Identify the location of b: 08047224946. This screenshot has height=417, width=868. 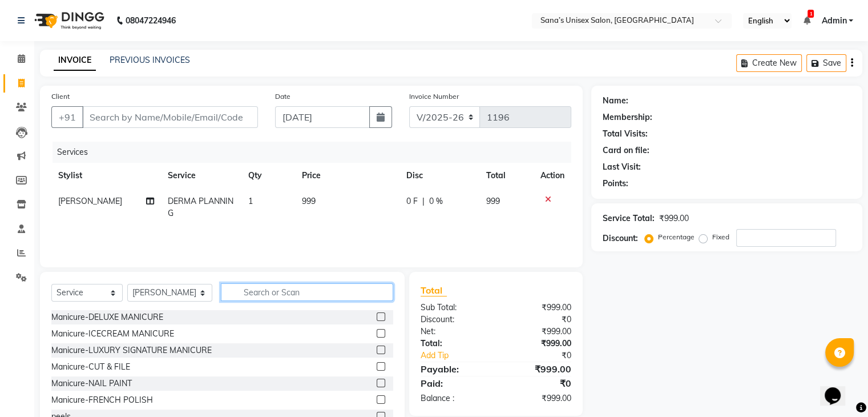
(151, 20).